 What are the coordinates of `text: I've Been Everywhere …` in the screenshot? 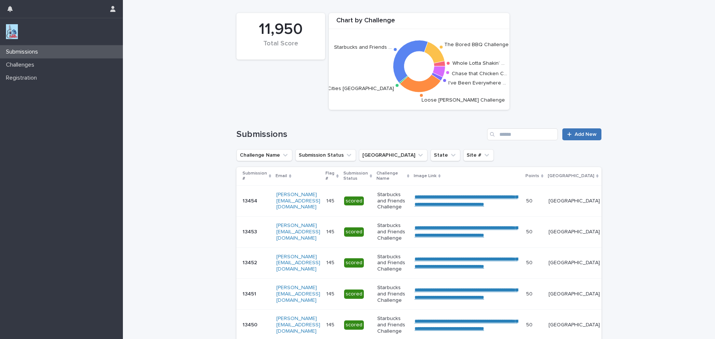 It's located at (477, 83).